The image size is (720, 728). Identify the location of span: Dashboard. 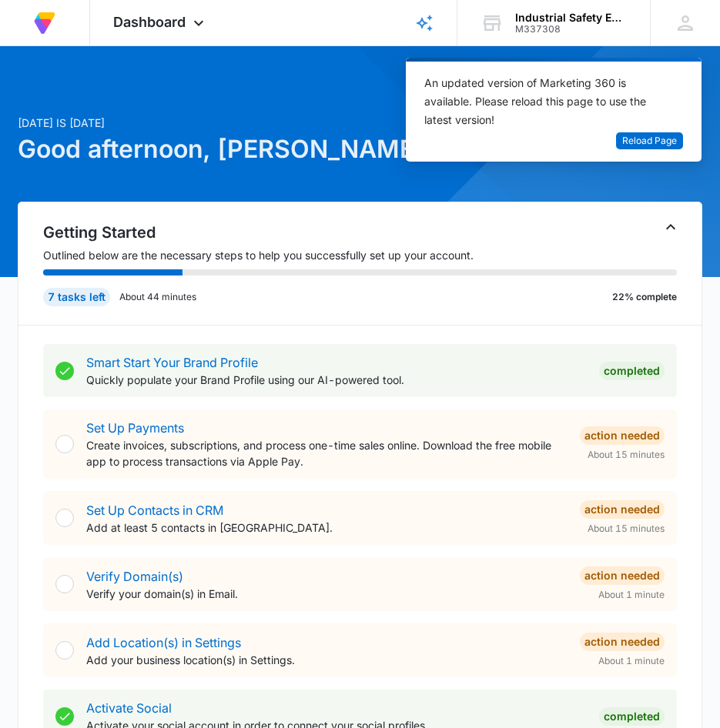
(149, 22).